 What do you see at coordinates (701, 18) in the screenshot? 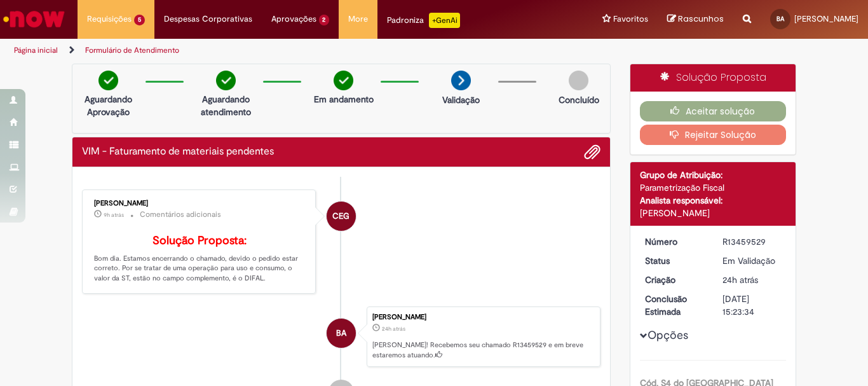
I see `span: Rascunhos` at bounding box center [701, 18].